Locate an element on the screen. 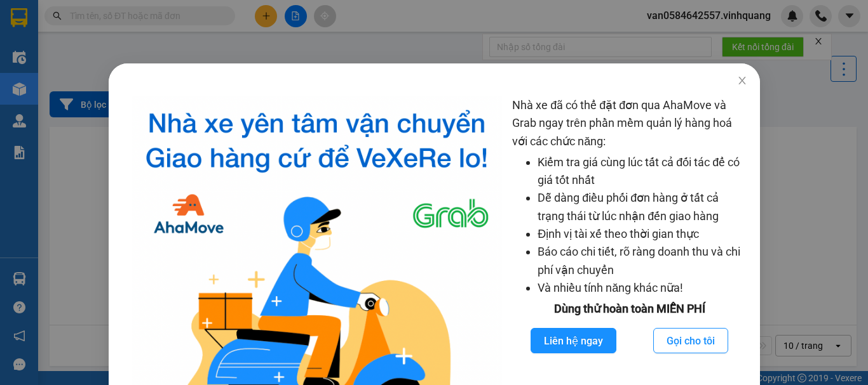 This screenshot has height=385, width=868. button: Close is located at coordinates (741, 81).